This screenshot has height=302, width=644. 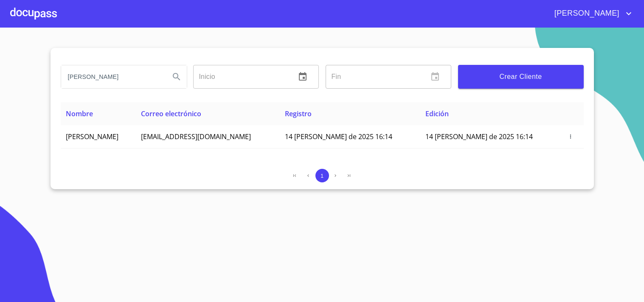 What do you see at coordinates (112, 77) in the screenshot?
I see `input: search` at bounding box center [112, 77].